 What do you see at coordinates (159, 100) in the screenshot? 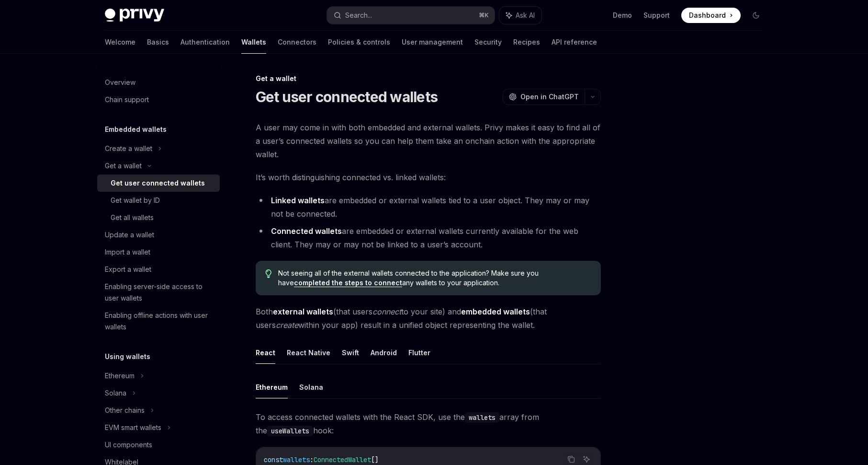
I see `a: Chain support` at bounding box center [159, 100].